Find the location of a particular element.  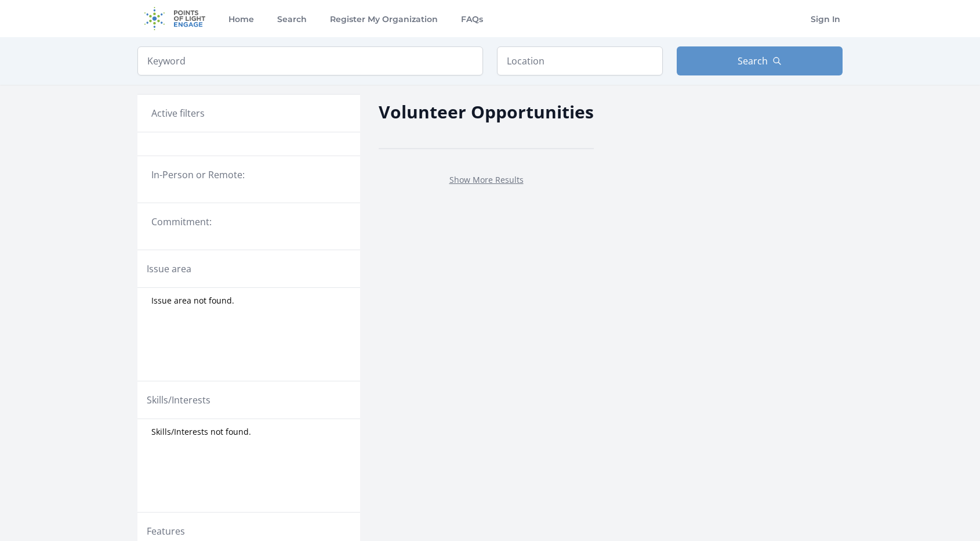

legend: In-Person or Remote: is located at coordinates (249, 174).